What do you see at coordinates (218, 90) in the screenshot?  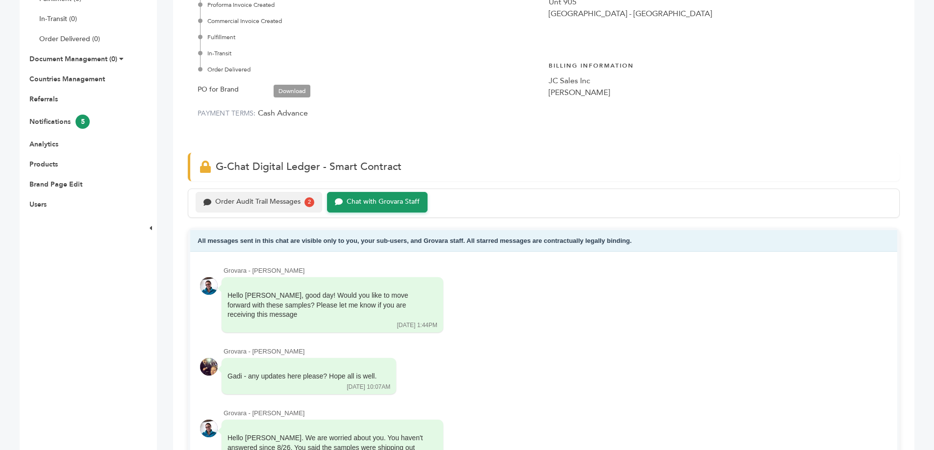 I see `label: PO for Brand` at bounding box center [218, 90].